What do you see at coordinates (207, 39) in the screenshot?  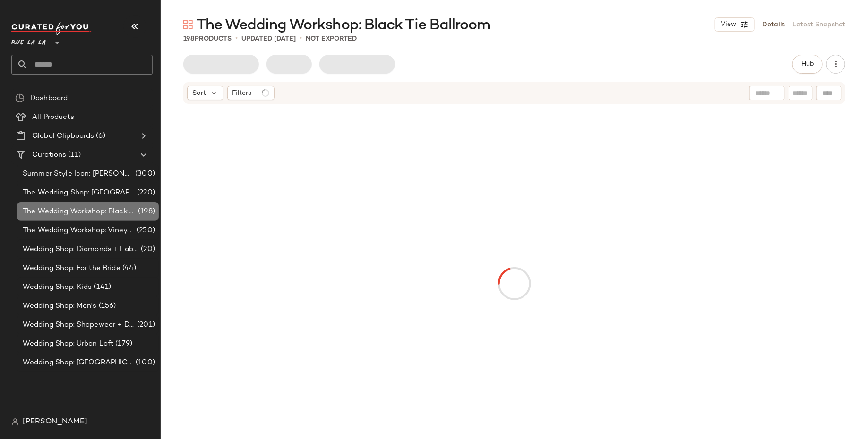 I see `div: Products` at bounding box center [207, 39].